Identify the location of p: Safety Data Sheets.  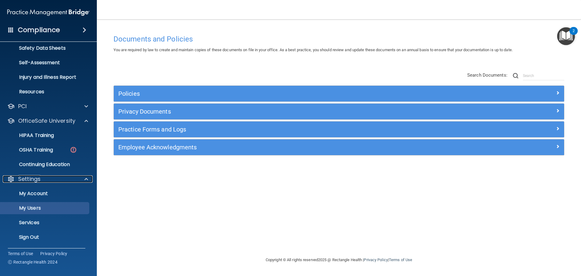
(45, 48).